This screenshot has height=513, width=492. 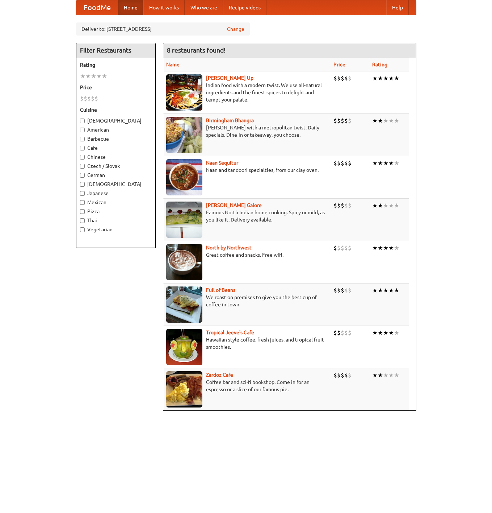 What do you see at coordinates (184, 177) in the screenshot?
I see `img: naansequitur.jpg` at bounding box center [184, 177].